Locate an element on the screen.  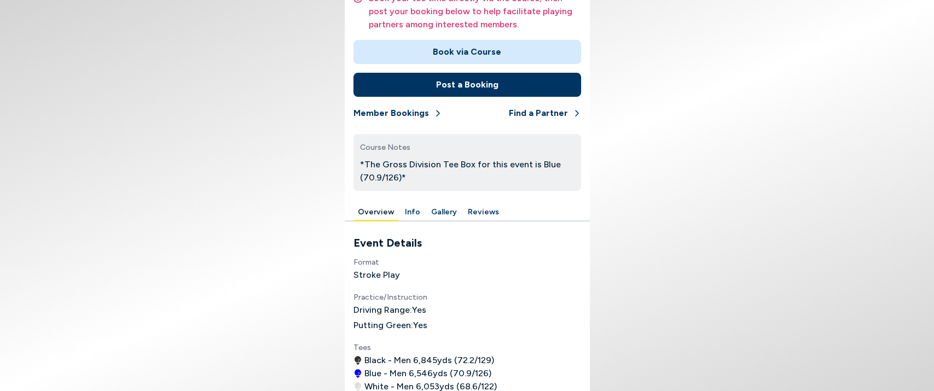
button: Overview is located at coordinates (376, 212).